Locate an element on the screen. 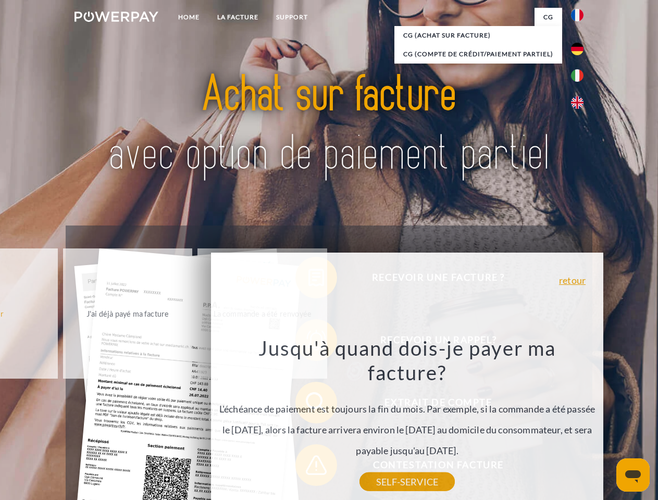 Image resolution: width=658 pixels, height=500 pixels. a: CG is located at coordinates (548, 17).